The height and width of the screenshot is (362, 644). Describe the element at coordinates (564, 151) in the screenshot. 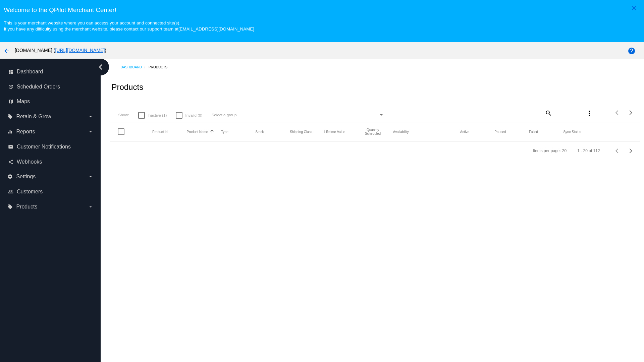

I see `div: 20` at that location.